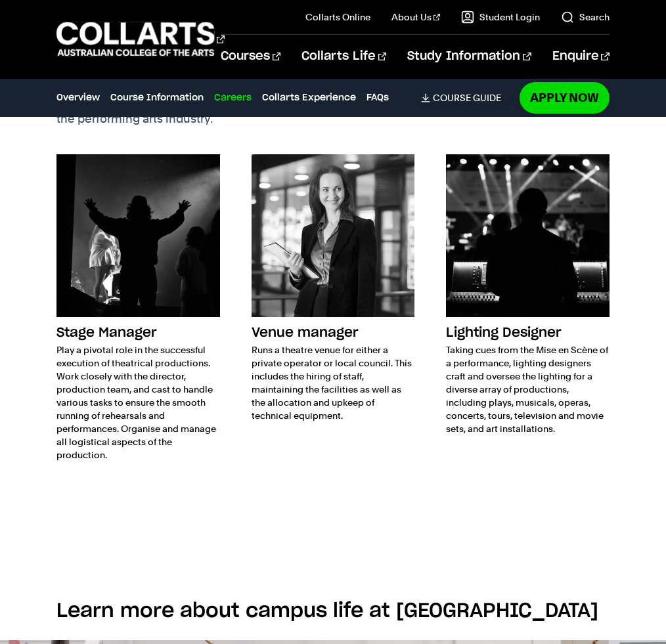  I want to click on a: Course Guide, so click(467, 98).